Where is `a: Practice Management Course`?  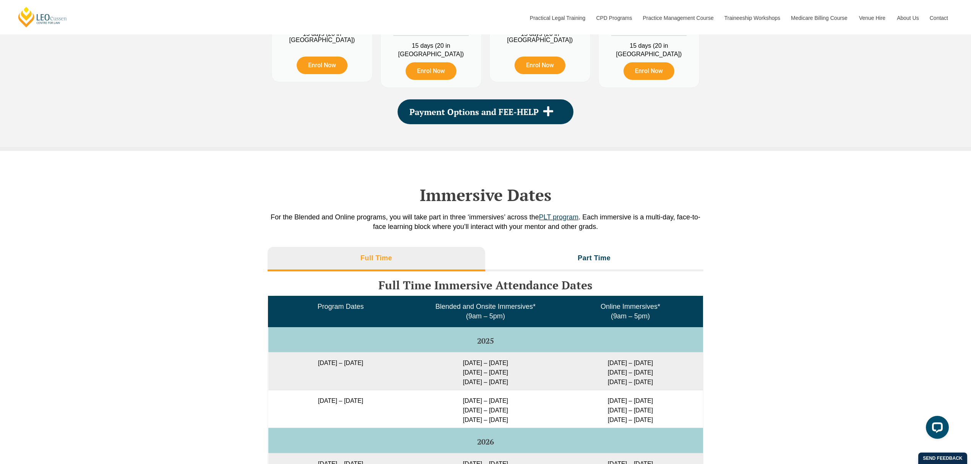 a: Practice Management Course is located at coordinates (678, 18).